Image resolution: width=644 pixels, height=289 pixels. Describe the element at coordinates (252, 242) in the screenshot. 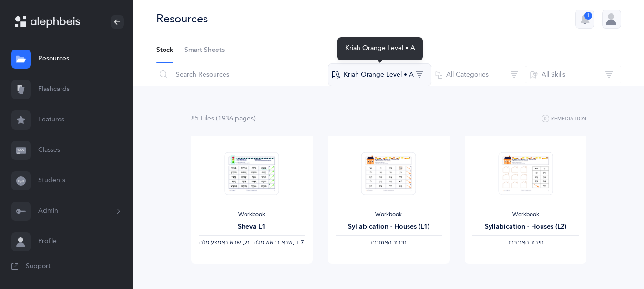

I see `div: ‪, + 7‬` at that location.